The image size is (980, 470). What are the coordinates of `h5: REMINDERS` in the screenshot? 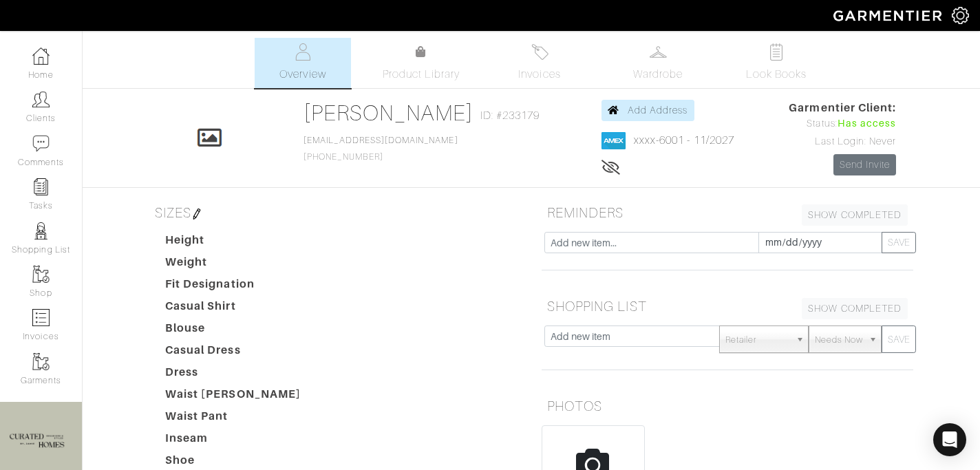 It's located at (727, 213).